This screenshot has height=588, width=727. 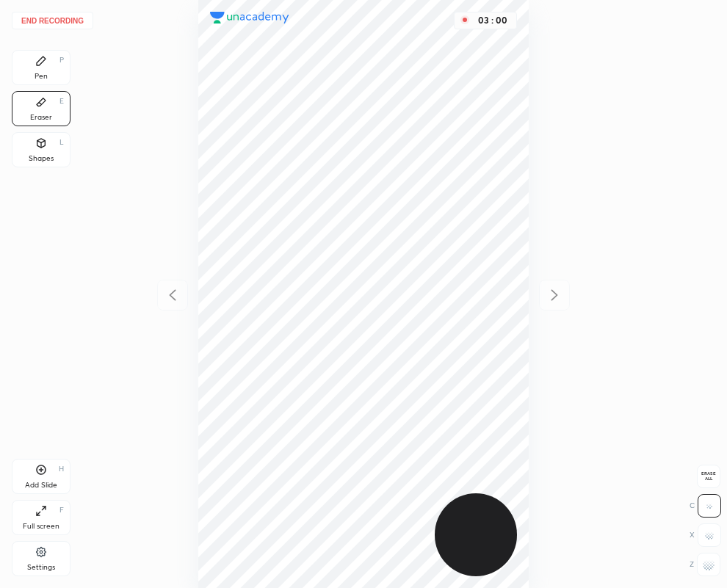 What do you see at coordinates (41, 527) in the screenshot?
I see `div: Full screen` at bounding box center [41, 527].